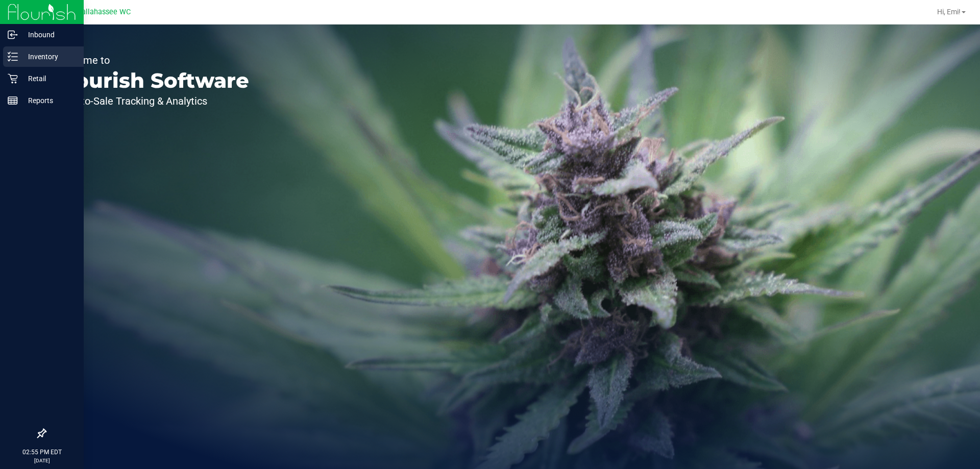 Image resolution: width=980 pixels, height=469 pixels. What do you see at coordinates (48, 34) in the screenshot?
I see `p: Inbound` at bounding box center [48, 34].